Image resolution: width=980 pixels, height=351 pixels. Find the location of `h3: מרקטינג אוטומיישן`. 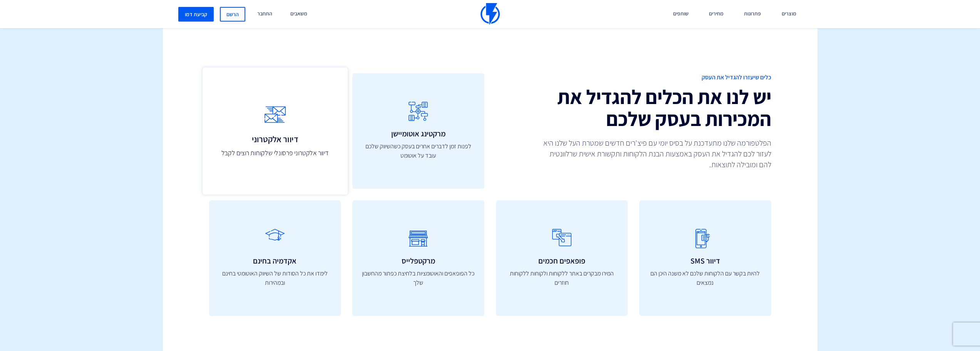

h3: מרקטינג אוטומיישן is located at coordinates (419, 134).